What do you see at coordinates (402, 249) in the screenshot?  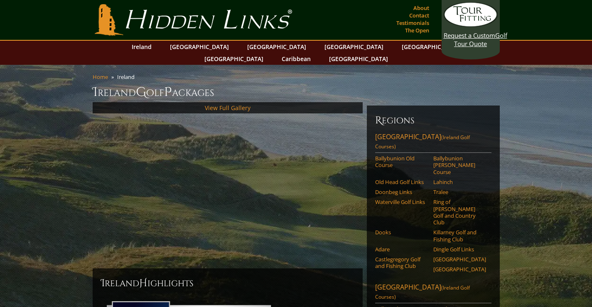 I see `a: Adare` at bounding box center [402, 249].